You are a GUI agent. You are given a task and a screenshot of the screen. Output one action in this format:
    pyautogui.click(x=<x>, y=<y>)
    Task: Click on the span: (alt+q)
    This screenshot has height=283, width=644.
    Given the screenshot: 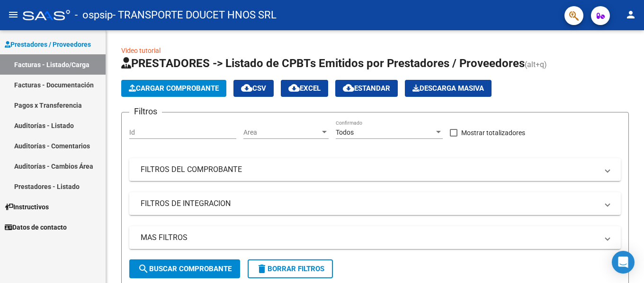 What is the action you would take?
    pyautogui.click(x=536, y=65)
    